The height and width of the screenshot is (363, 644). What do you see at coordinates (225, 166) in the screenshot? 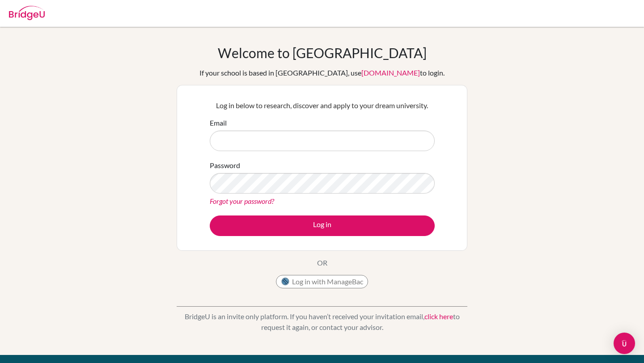
I see `label: Password` at bounding box center [225, 166].